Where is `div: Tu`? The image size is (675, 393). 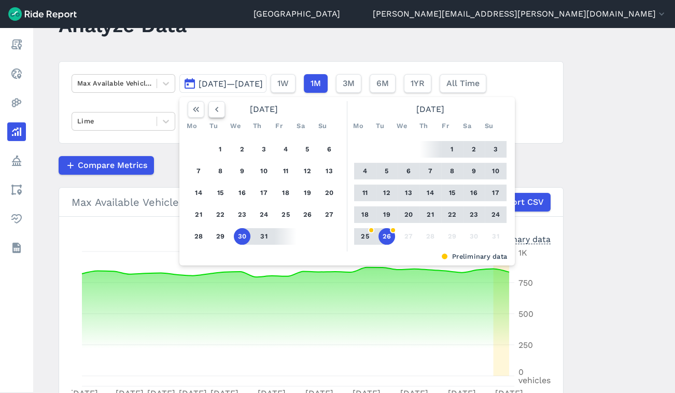 div: Tu is located at coordinates (380, 126).